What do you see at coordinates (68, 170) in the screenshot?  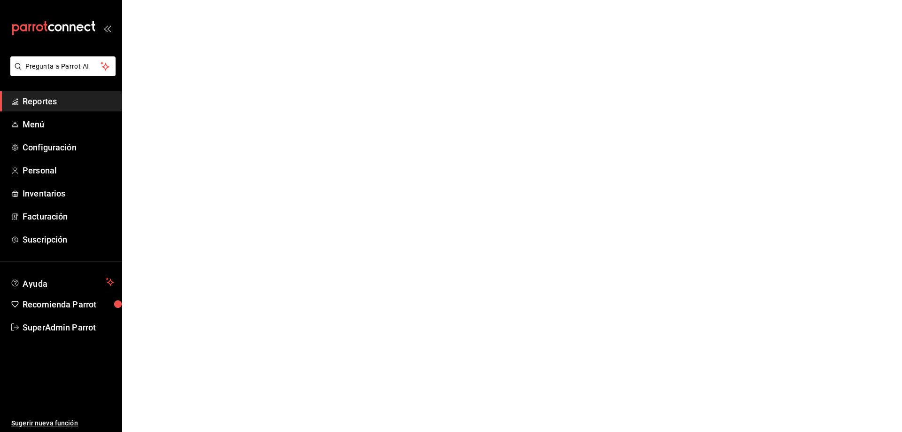 I see `span: Personal` at bounding box center [68, 170].